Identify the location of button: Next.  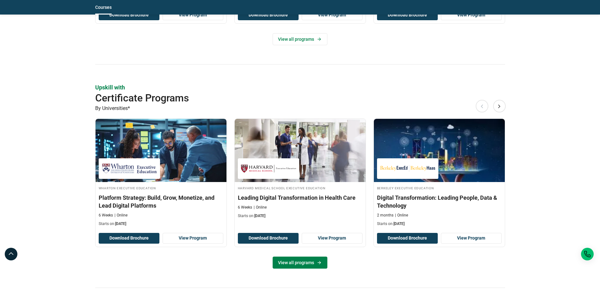
(499, 106).